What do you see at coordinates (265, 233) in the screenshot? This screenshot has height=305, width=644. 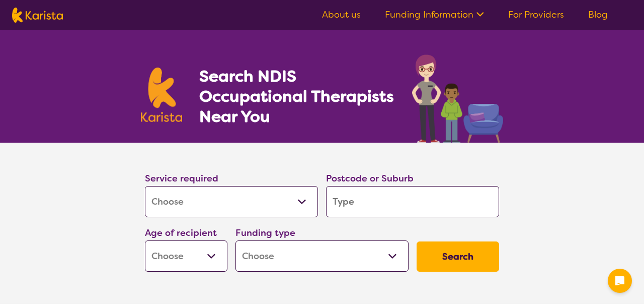 I see `label: Funding type` at bounding box center [265, 233].